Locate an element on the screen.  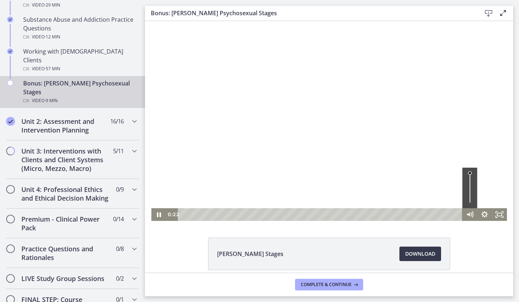
span: Complete & continue is located at coordinates (326, 285).